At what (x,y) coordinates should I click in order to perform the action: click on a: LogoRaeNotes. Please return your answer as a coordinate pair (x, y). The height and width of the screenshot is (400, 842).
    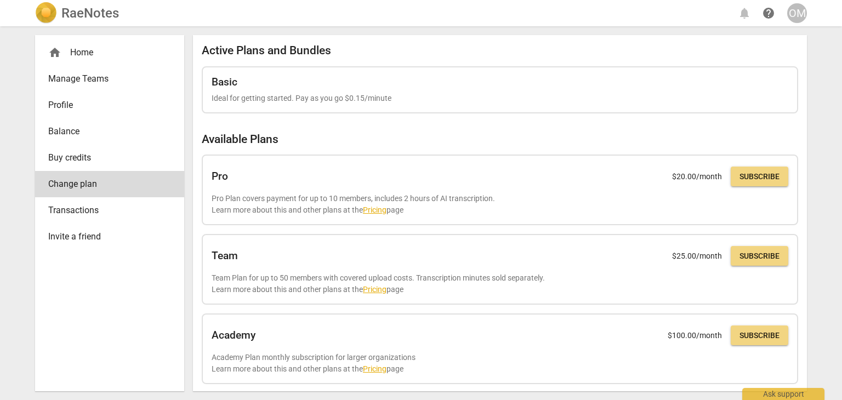
    Looking at the image, I should click on (77, 13).